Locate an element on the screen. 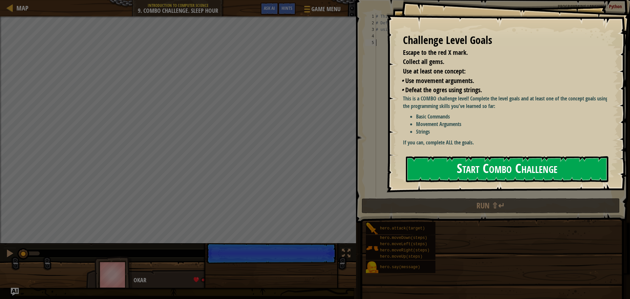 This screenshot has width=630, height=299. div: 2 is located at coordinates (371, 23).